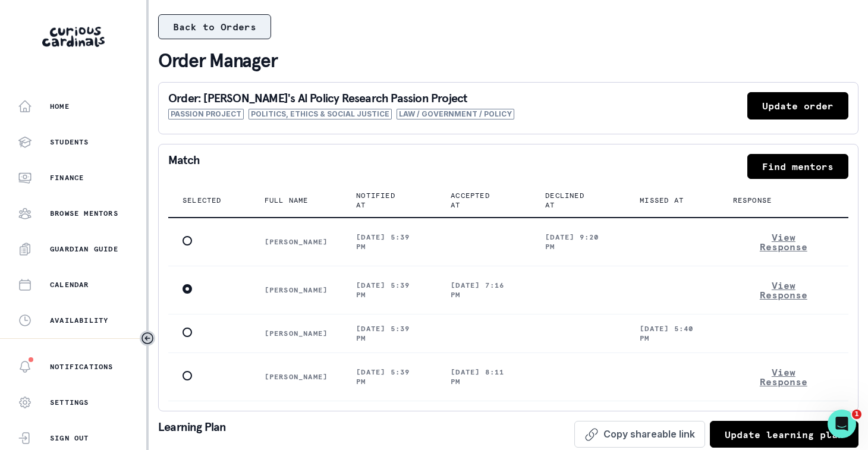  Describe the element at coordinates (192, 433) in the screenshot. I see `p: Learning Plan` at that location.